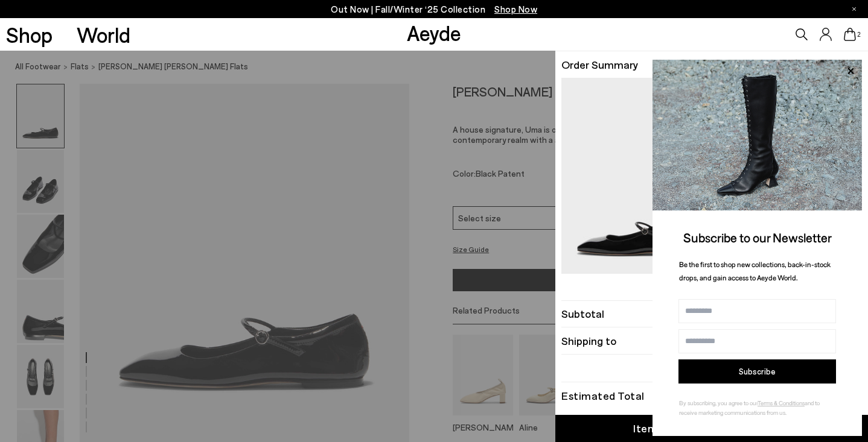 This screenshot has height=442, width=868. I want to click on a: World, so click(103, 34).